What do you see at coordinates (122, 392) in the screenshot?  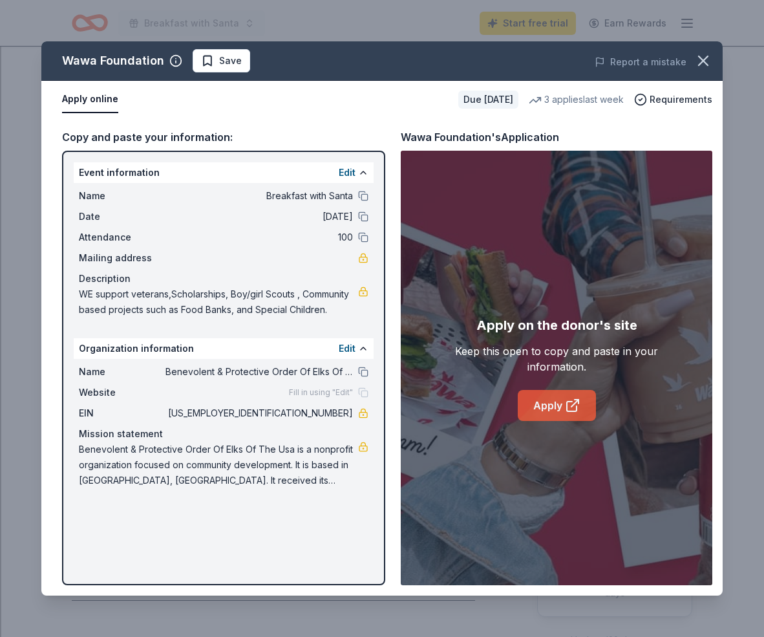 I see `span: Website` at bounding box center [122, 392].